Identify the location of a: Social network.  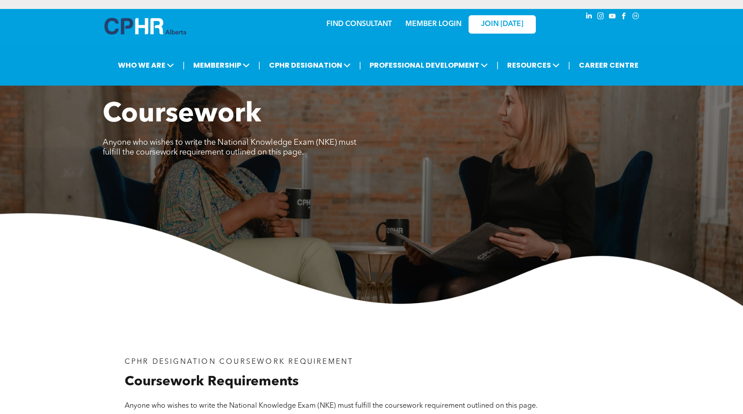
(636, 17).